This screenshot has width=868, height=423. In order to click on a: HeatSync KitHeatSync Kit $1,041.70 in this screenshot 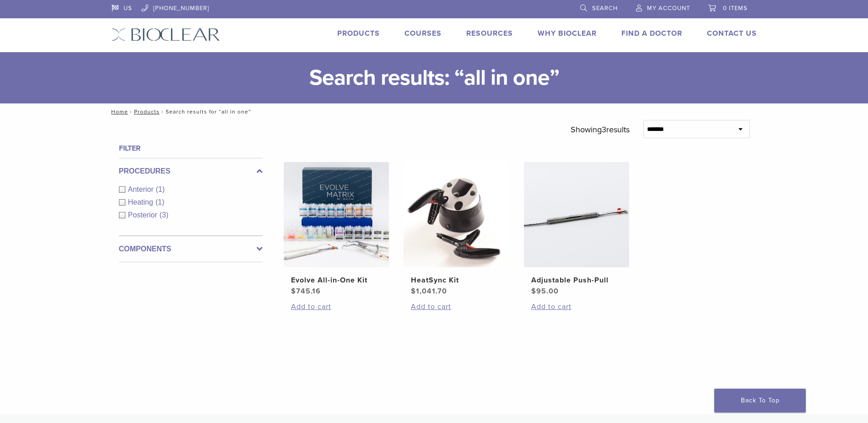, I will do `click(456, 229)`.